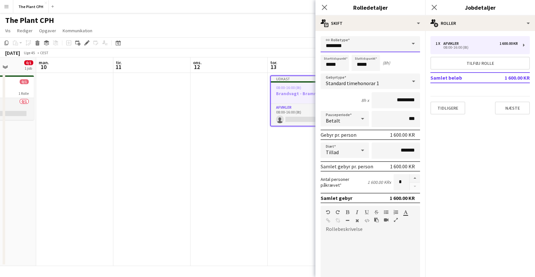 The width and height of the screenshot is (535, 277). What do you see at coordinates (367, 212) in the screenshot?
I see `button: Understregning` at bounding box center [367, 212].